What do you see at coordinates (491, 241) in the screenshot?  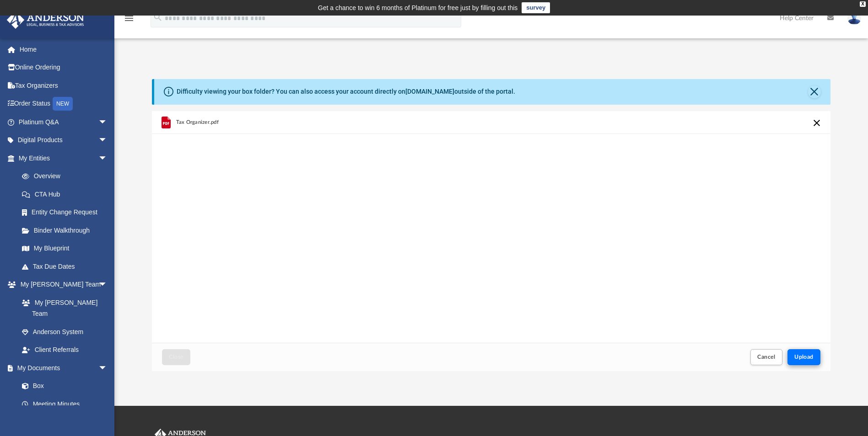 I see `div: Upload` at bounding box center [491, 241].